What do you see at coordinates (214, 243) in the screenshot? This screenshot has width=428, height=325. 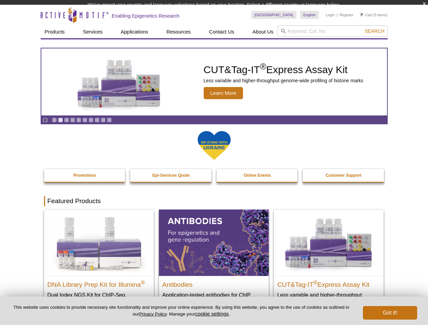 I see `img: All Antibodies` at bounding box center [214, 243].